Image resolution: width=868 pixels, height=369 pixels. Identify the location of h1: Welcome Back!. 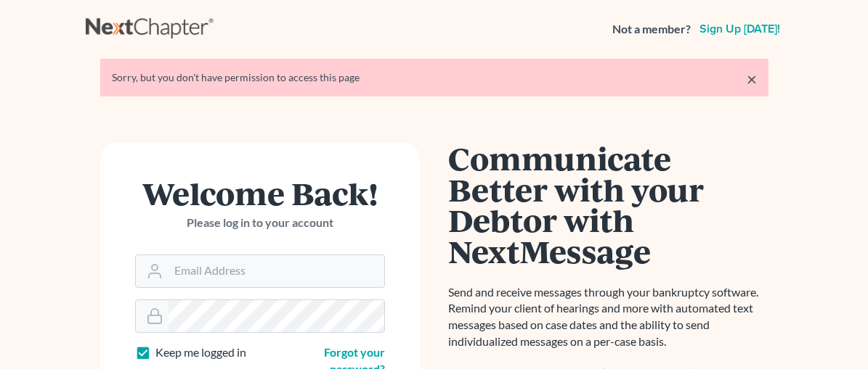
(260, 193).